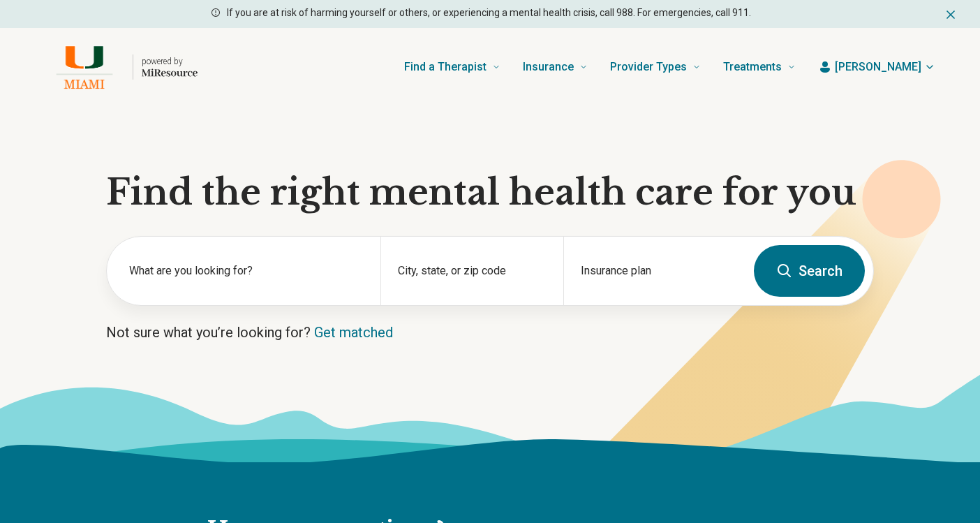 Image resolution: width=980 pixels, height=523 pixels. What do you see at coordinates (490, 193) in the screenshot?
I see `h1: Find the right mental health care for you` at bounding box center [490, 193].